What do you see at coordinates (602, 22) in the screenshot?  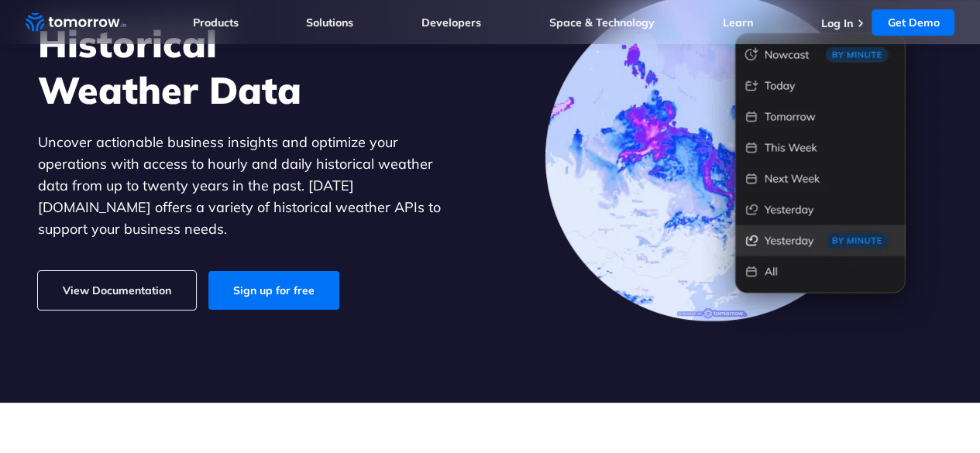 I see `a: Space & Technology` at bounding box center [602, 22].